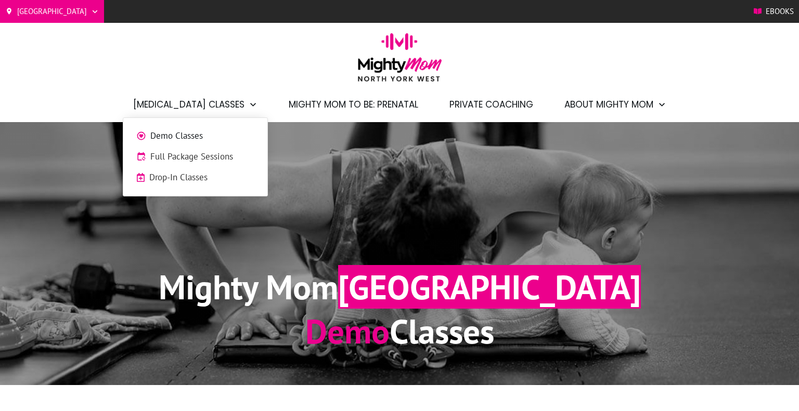 The width and height of the screenshot is (799, 411). I want to click on a: Demo Classes, so click(195, 136).